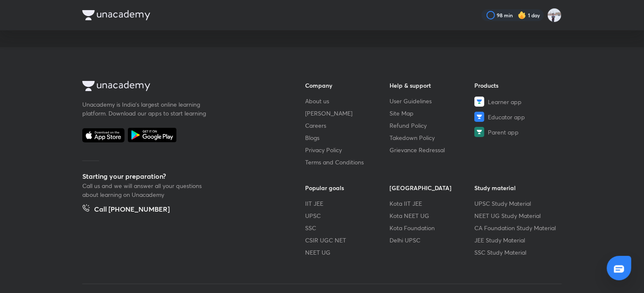 The height and width of the screenshot is (293, 644). Describe the element at coordinates (432, 85) in the screenshot. I see `h6: Help & support` at that location.